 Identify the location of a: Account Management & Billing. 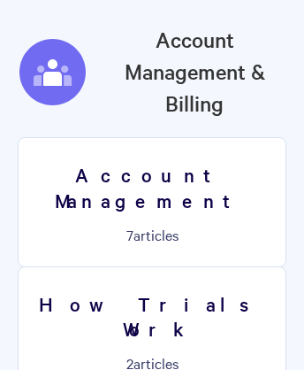
(195, 72).